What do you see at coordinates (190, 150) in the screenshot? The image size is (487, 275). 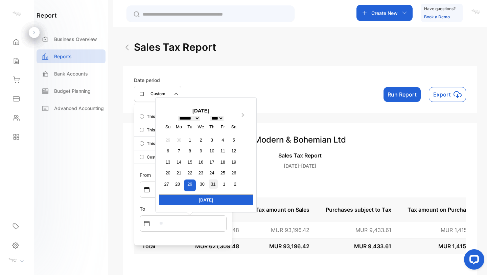 I see `div: Choose Tuesday, July 8th, 2025` at bounding box center [190, 150].